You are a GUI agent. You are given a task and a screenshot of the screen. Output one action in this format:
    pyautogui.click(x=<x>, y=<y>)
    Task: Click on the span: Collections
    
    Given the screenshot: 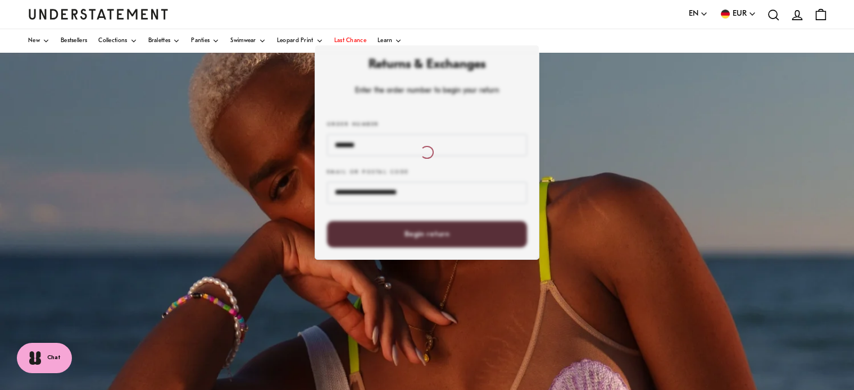 What is the action you would take?
    pyautogui.click(x=112, y=41)
    